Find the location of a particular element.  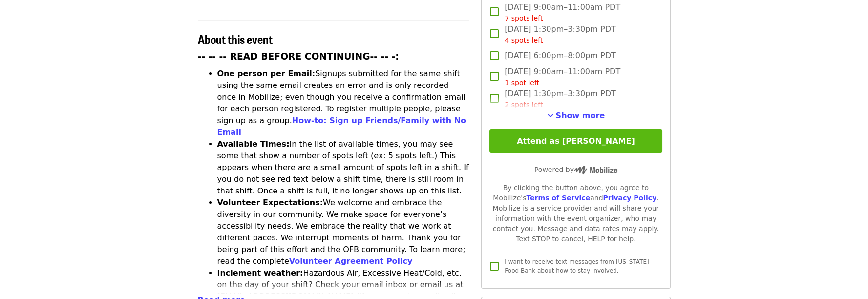

strong: -- -- -- READ BEFORE CONTINUING-- -- -: is located at coordinates (298, 56).